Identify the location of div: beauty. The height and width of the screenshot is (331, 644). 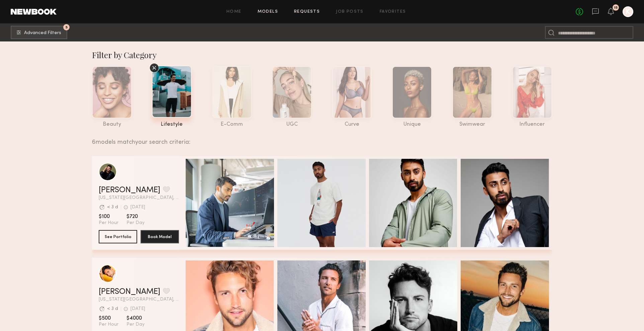
(111, 125).